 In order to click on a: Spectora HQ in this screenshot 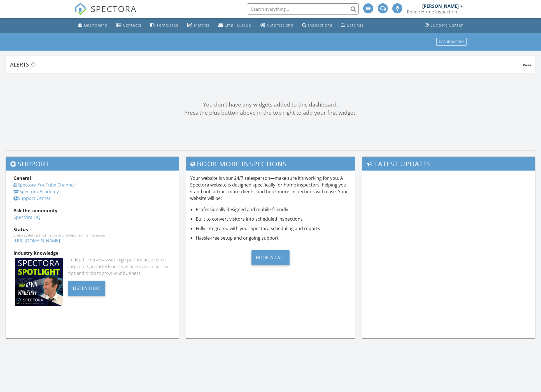, I will do `click(27, 217)`.